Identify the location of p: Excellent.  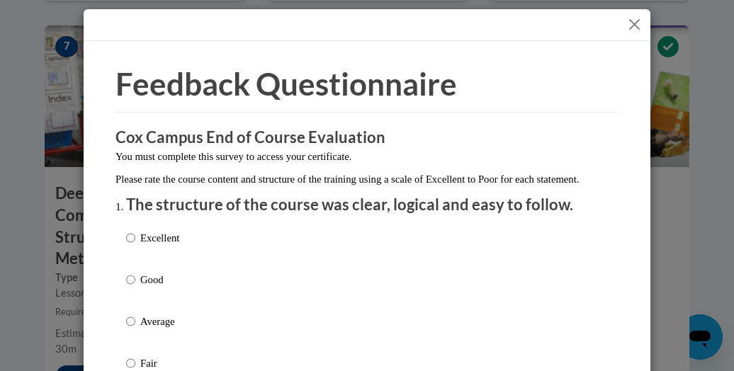
(159, 238).